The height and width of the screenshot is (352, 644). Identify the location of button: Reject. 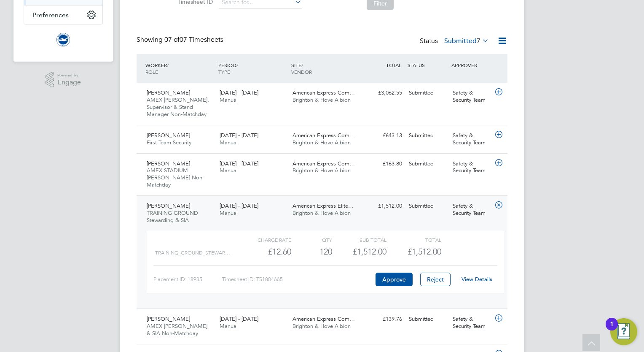
(435, 279).